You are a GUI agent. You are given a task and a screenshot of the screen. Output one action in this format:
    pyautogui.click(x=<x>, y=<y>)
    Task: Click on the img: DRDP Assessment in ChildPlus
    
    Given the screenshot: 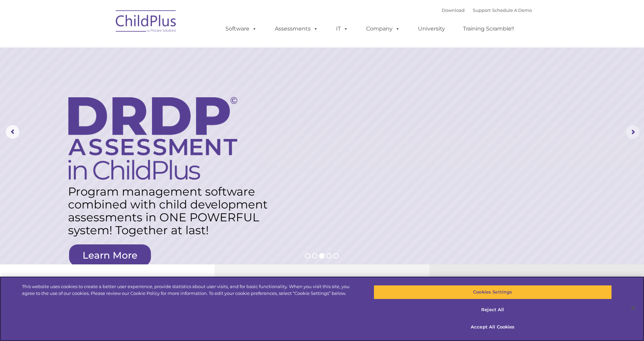 What is the action you would take?
    pyautogui.click(x=153, y=138)
    